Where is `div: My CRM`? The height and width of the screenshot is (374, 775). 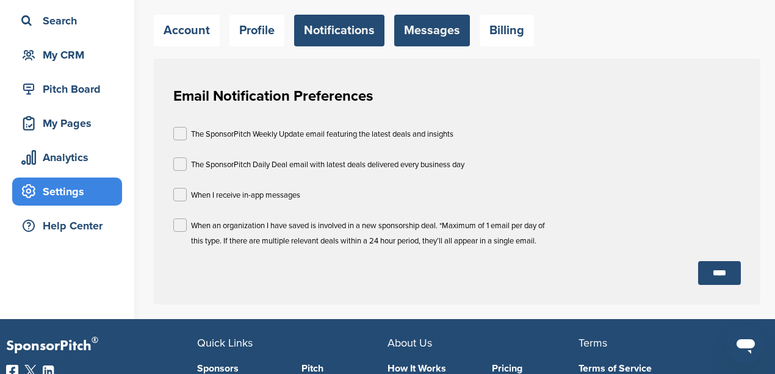
div: My CRM is located at coordinates (70, 55).